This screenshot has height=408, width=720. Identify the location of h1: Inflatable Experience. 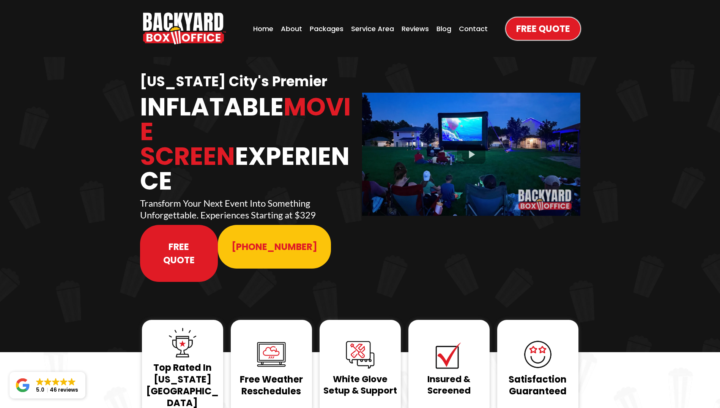
(249, 144).